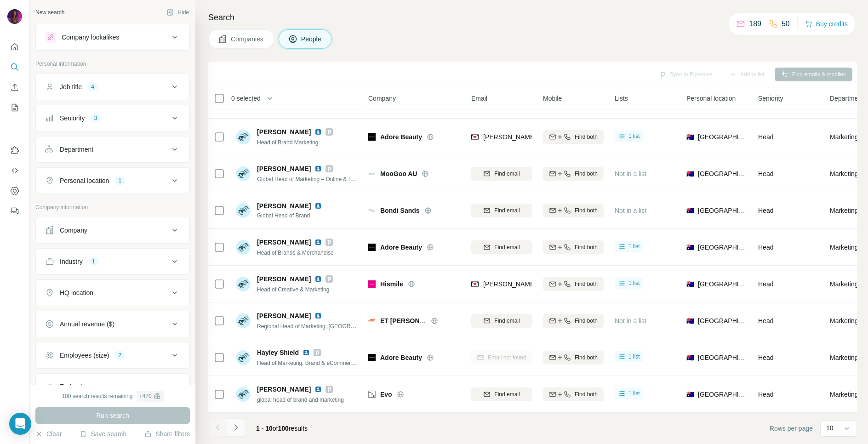  I want to click on span: People, so click(312, 39).